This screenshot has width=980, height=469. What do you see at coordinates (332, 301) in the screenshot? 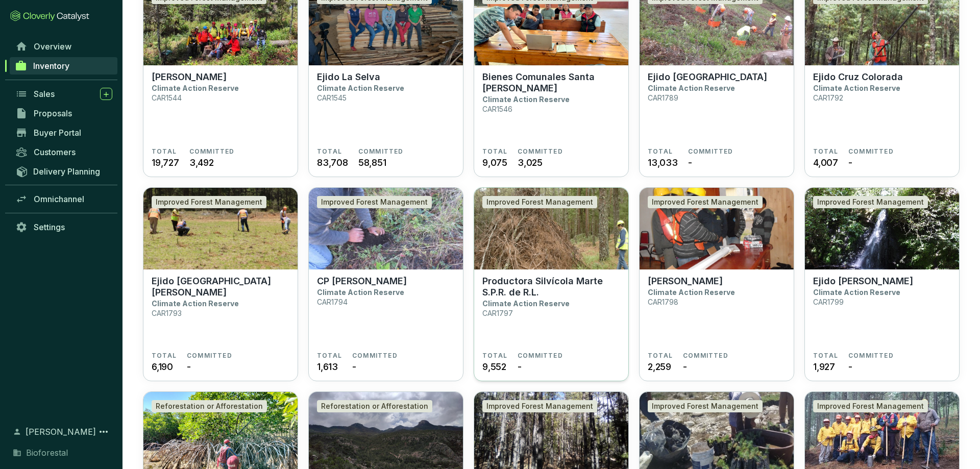
I see `p: CAR1794` at bounding box center [332, 301].